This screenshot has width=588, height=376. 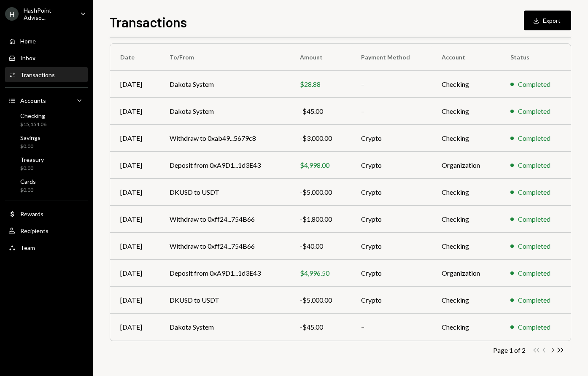 I want to click on div: Home, so click(x=28, y=41).